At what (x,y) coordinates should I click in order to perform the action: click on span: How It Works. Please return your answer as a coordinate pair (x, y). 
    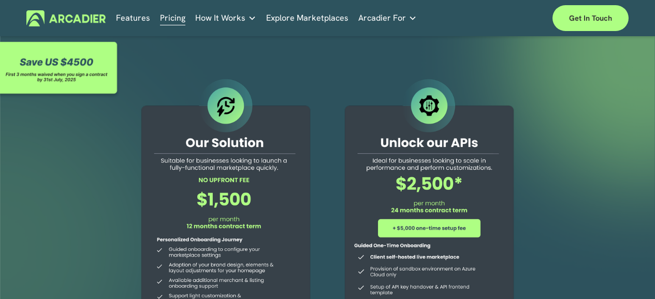
    Looking at the image, I should click on (220, 18).